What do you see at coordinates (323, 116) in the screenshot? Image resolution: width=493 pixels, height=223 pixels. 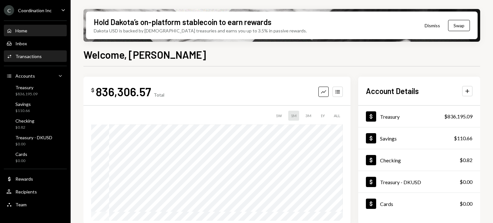 I see `div: 1Y` at bounding box center [323, 116].